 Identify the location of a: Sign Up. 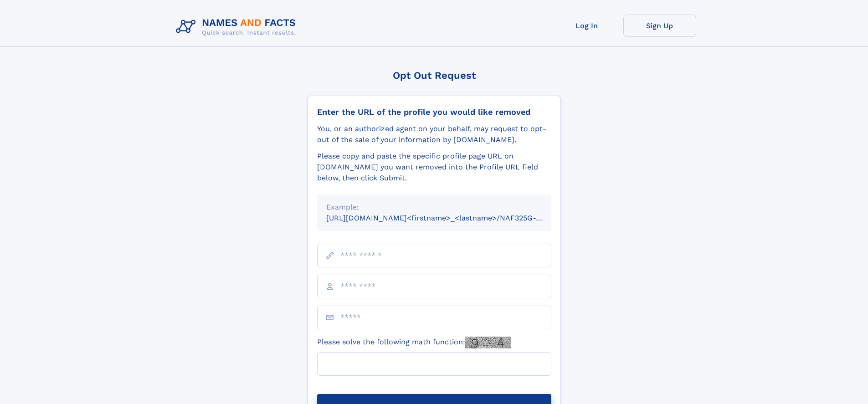
(660, 26).